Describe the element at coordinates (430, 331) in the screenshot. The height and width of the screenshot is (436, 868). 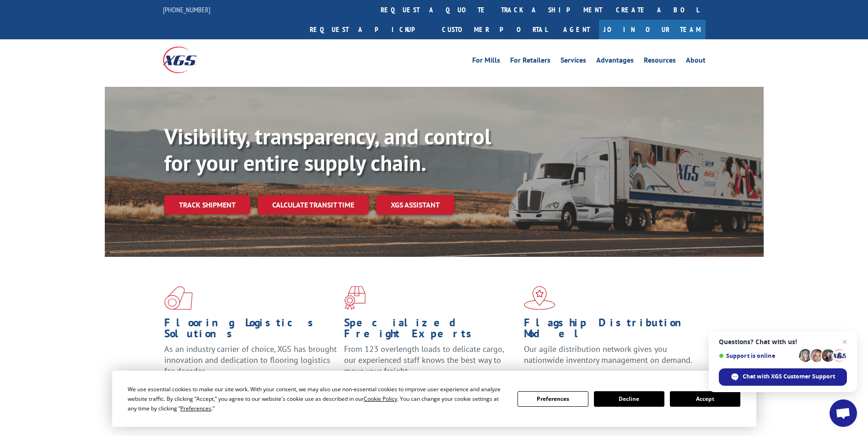
I see `h1: Specialized Freight Experts` at that location.